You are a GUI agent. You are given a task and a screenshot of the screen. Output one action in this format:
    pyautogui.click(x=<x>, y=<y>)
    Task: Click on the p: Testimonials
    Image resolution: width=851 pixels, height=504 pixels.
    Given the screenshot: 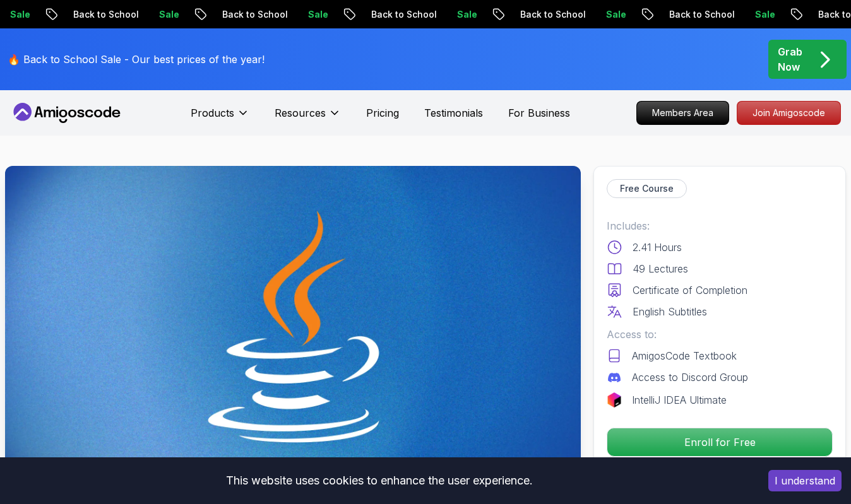 What is the action you would take?
    pyautogui.click(x=453, y=113)
    